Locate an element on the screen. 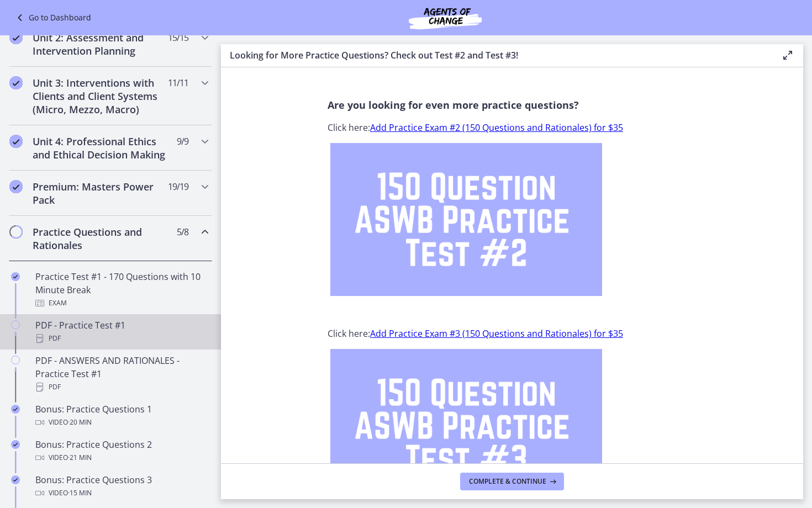 The image size is (812, 508). img: 150_Question_ASWB_Practice_Test__3.png is located at coordinates (466, 425).